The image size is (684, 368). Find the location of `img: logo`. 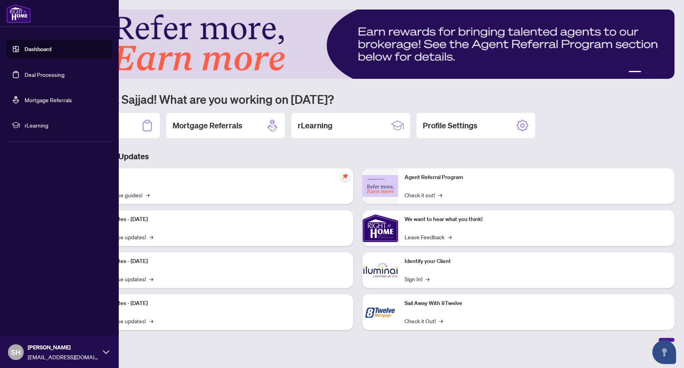

img: logo is located at coordinates (19, 13).